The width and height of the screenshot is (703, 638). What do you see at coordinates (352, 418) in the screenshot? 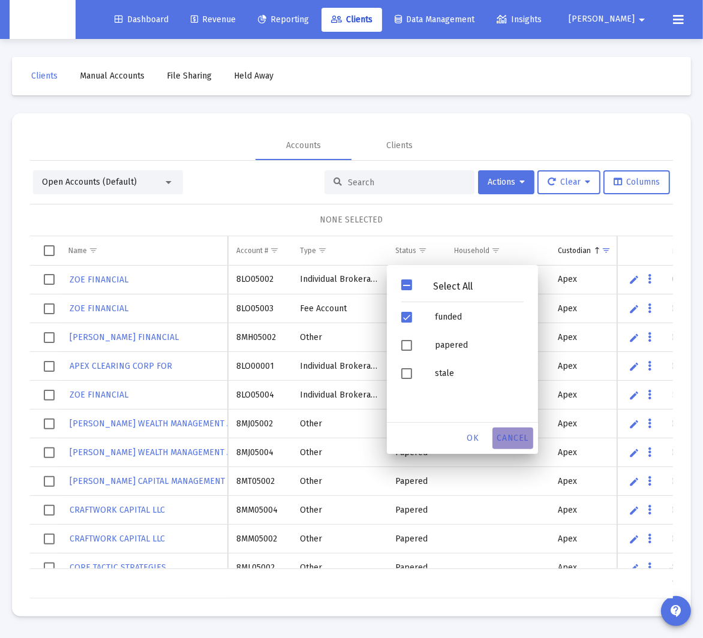
I see `div: Data grid` at bounding box center [352, 418].